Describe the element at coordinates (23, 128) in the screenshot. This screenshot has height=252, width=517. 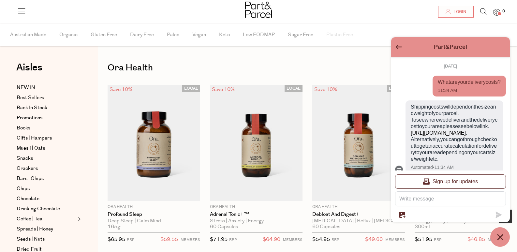
I see `span: Books` at that location.